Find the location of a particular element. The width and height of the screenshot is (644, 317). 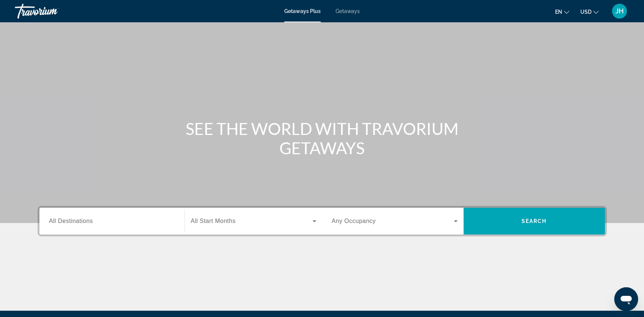

span: Getaways is located at coordinates (348, 11).